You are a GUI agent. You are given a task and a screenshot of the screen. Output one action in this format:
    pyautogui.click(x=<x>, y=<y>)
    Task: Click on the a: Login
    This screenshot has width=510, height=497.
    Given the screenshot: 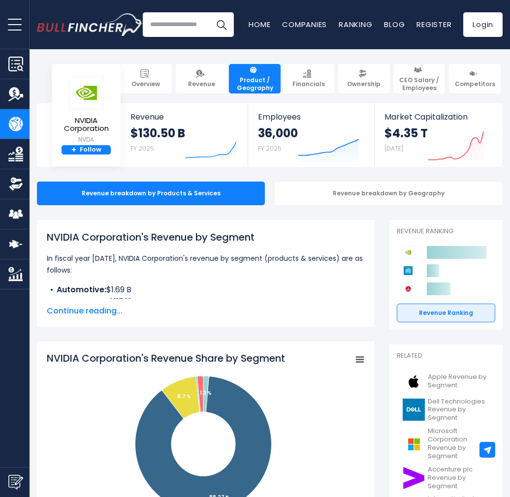 What is the action you would take?
    pyautogui.click(x=483, y=25)
    